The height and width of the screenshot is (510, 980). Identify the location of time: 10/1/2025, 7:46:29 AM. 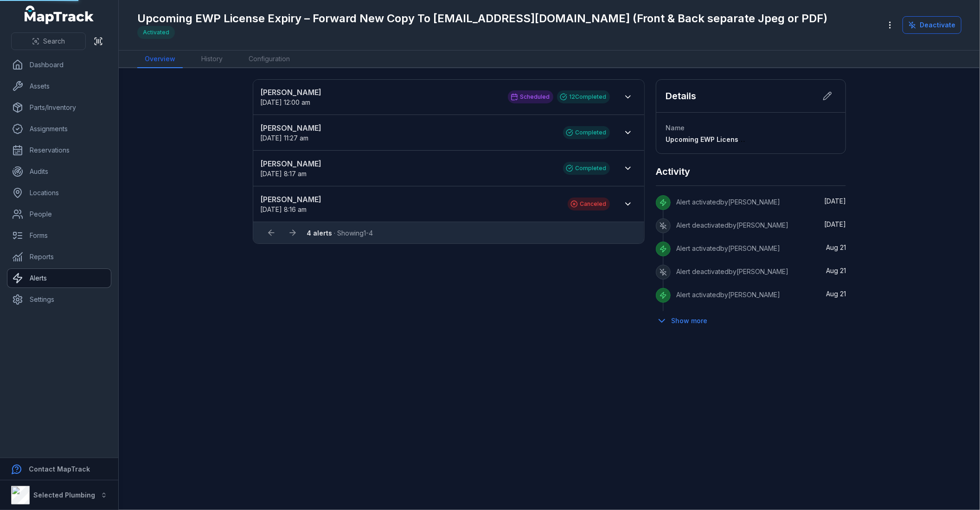
(835, 201).